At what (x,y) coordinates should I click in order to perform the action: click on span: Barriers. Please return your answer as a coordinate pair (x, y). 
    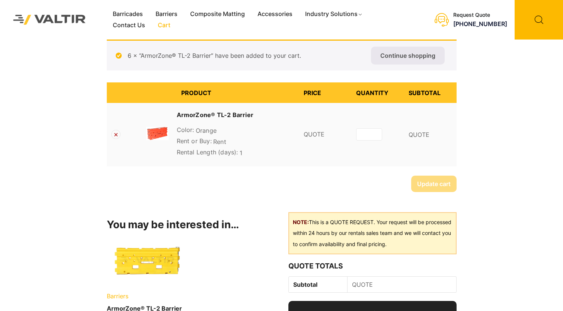
    Looking at the image, I should click on (118, 296).